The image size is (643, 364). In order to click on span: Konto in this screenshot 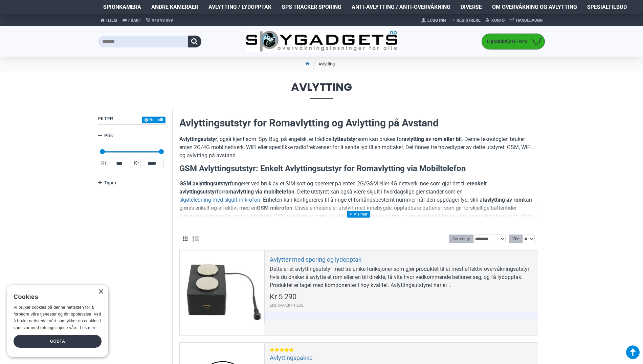, I will do `click(498, 20)`.